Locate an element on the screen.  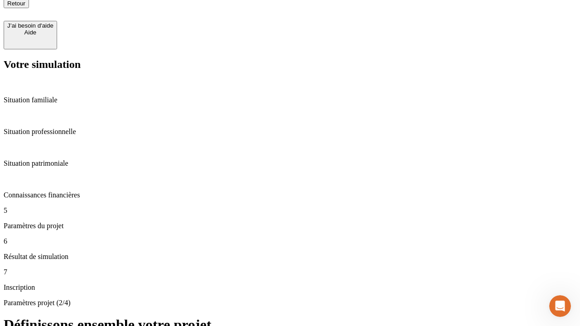
h2: Votre simulation is located at coordinates (290, 64).